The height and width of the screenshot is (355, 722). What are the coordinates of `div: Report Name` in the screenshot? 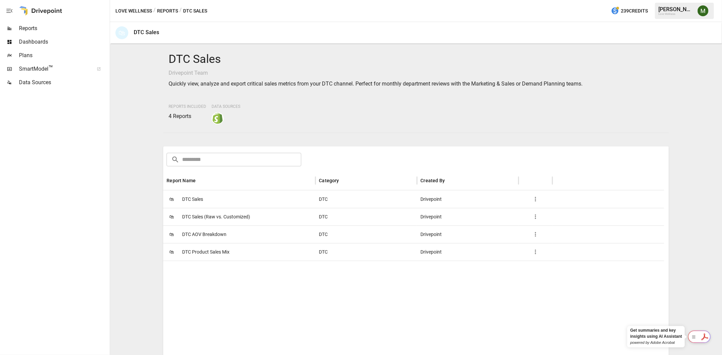 It's located at (181, 181).